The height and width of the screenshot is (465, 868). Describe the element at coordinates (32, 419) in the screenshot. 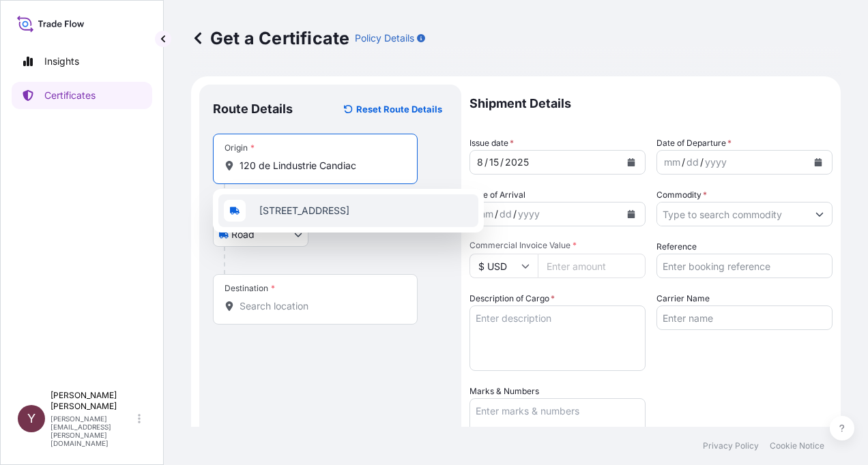

I see `span: Y` at that location.